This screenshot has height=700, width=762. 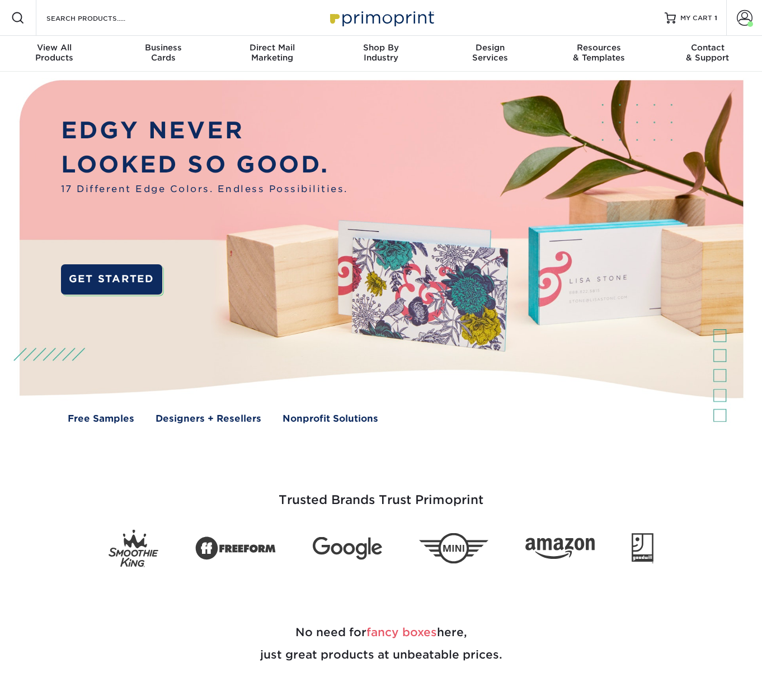 What do you see at coordinates (599, 52) in the screenshot?
I see `div: & Templates` at bounding box center [599, 52].